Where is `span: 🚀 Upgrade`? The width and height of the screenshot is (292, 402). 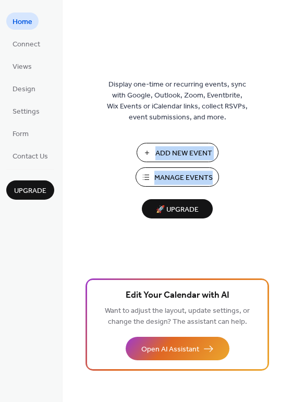
span: 🚀 Upgrade is located at coordinates (177, 210).